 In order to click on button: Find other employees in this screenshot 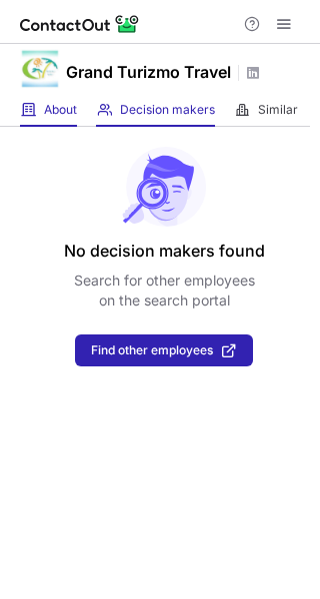, I will do `click(164, 351)`.